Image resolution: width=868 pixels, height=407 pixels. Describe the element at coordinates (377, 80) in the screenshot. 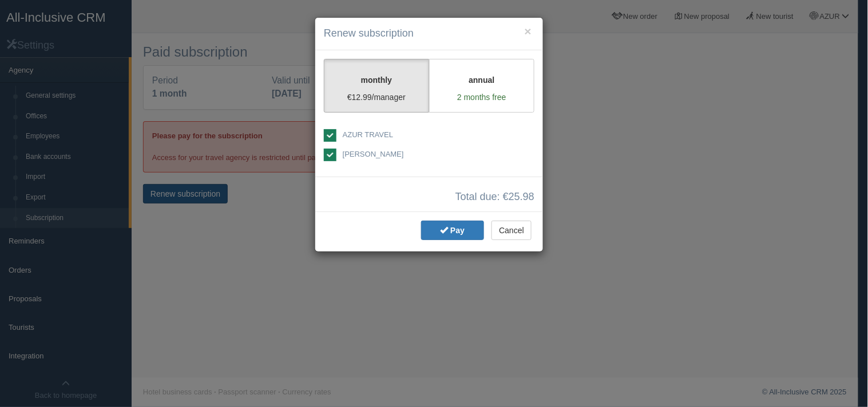

I see `p: monthly` at that location.